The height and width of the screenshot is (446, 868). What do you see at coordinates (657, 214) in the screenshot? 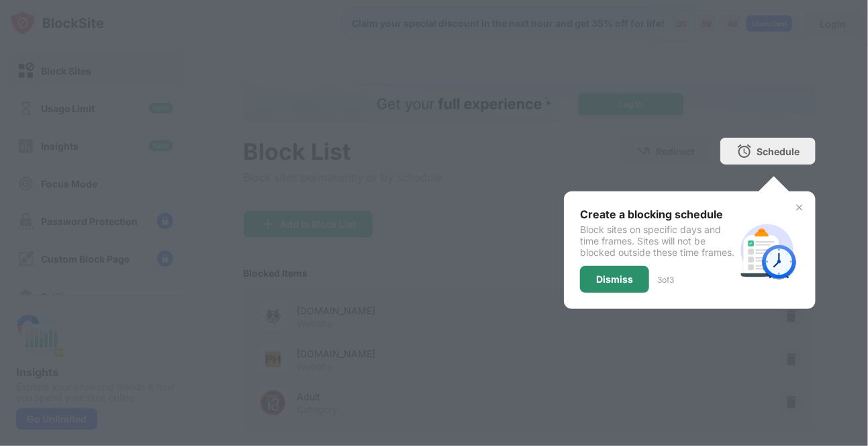
I see `div: Create a blocking schedule` at bounding box center [657, 214].